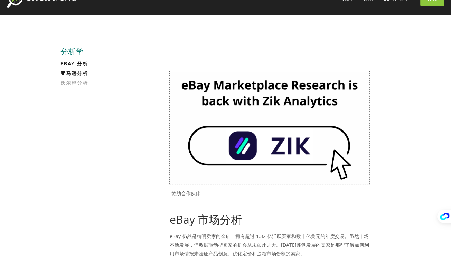 The width and height of the screenshot is (451, 262). What do you see at coordinates (93, 85) in the screenshot?
I see `a: 沃尔玛分析` at bounding box center [93, 85].